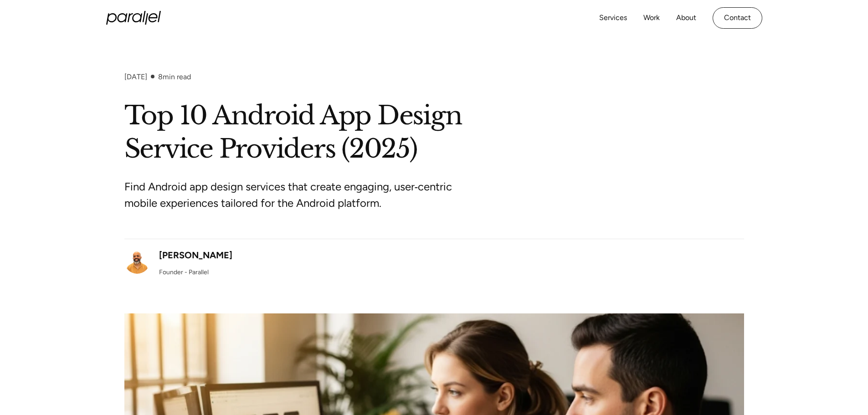 The height and width of the screenshot is (415, 868). I want to click on div: Founder - Parallel, so click(184, 272).